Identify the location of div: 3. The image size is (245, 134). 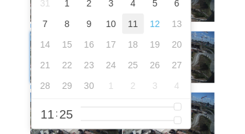
(155, 86).